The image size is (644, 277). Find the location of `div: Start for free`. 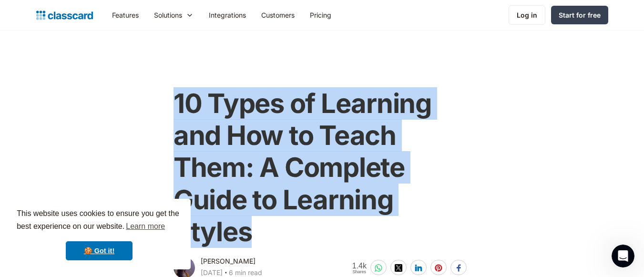

div: Start for free is located at coordinates (580, 15).